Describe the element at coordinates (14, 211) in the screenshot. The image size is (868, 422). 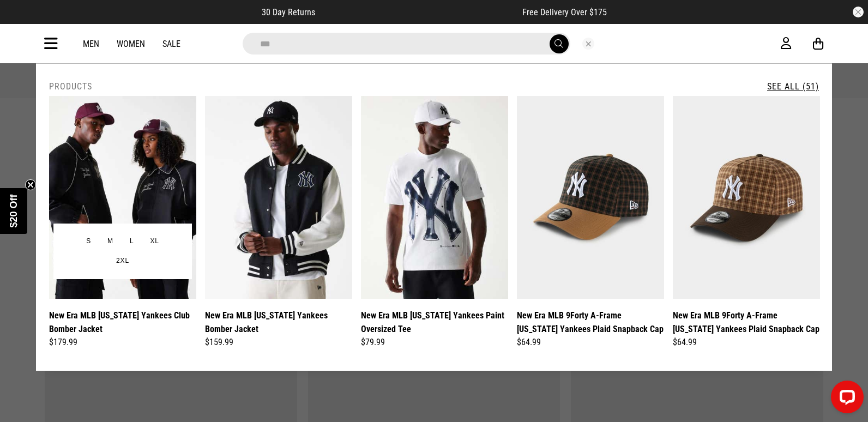
I see `span: $20 Off` at that location.